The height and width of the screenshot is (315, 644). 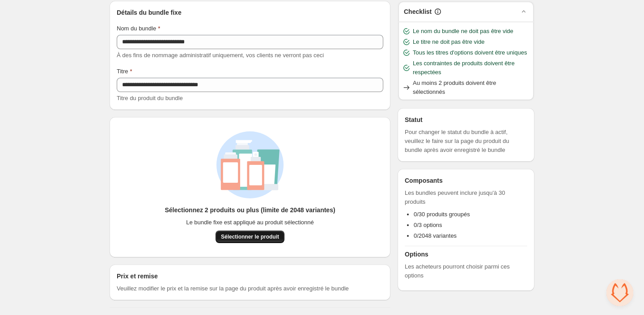 What do you see at coordinates (250, 210) in the screenshot?
I see `h3: Sélectionnez 2 produits ou plus (limite de 2048 variantes)` at bounding box center [250, 210].